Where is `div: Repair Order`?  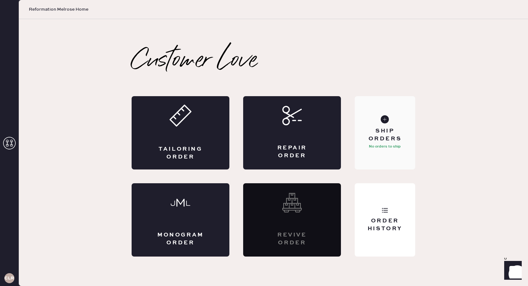 div: Repair Order is located at coordinates (292, 152).